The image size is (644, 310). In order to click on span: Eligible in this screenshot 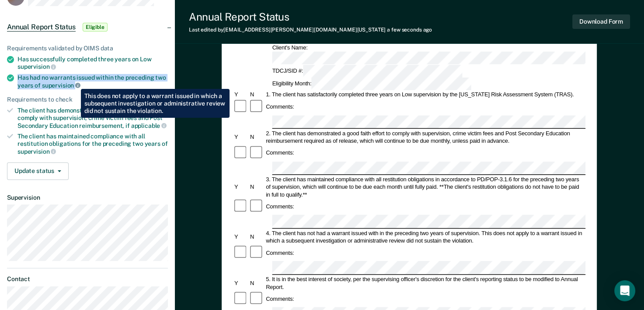, I will do `click(95, 27)`.